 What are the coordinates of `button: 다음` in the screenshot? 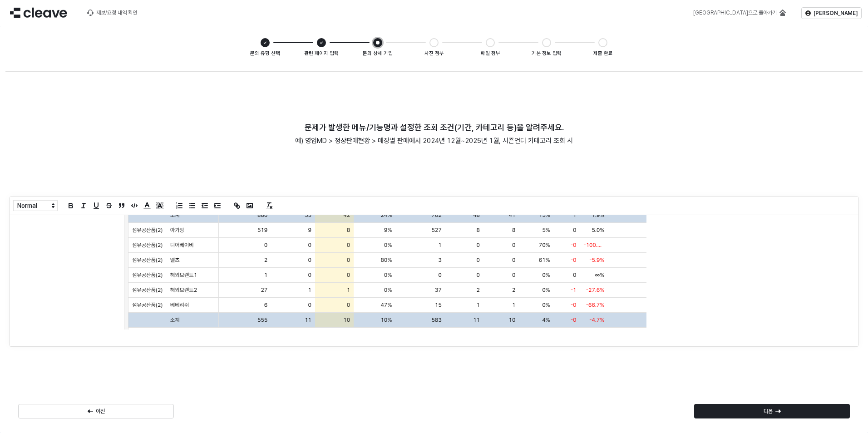 It's located at (772, 412).